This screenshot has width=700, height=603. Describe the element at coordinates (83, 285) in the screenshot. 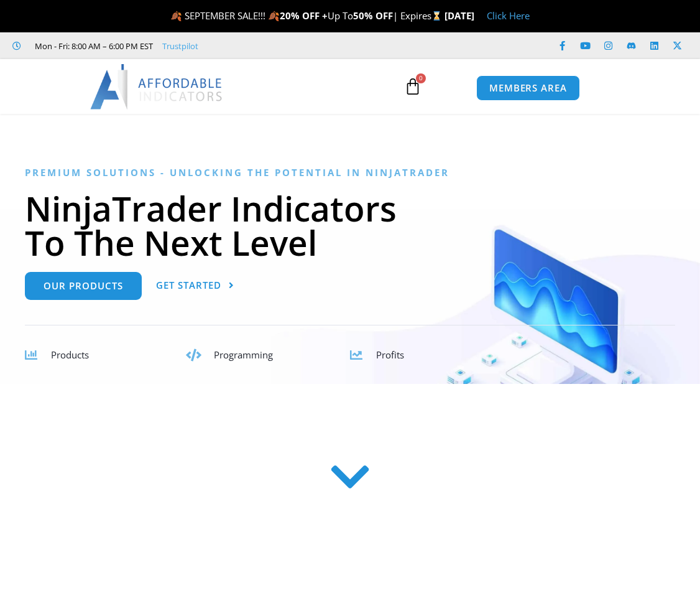

I see `span: Our Products` at that location.